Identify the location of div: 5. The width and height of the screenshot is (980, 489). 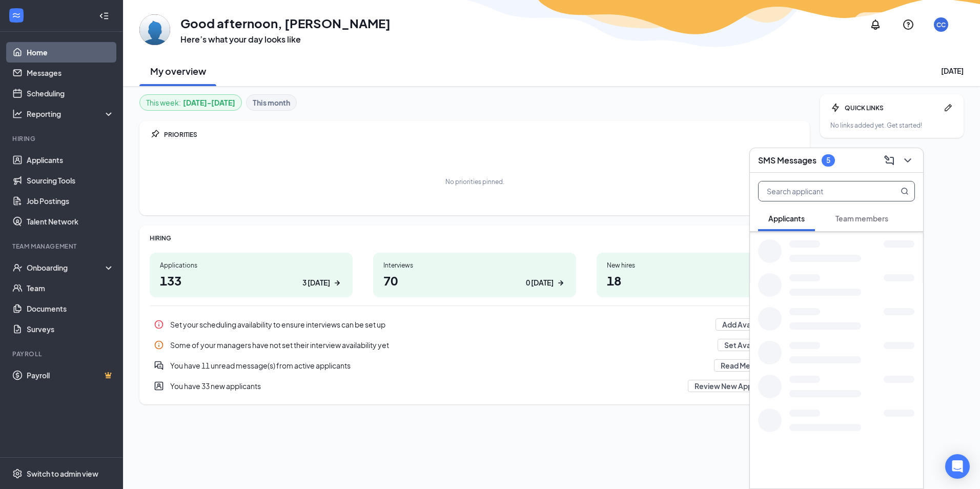
(829, 160).